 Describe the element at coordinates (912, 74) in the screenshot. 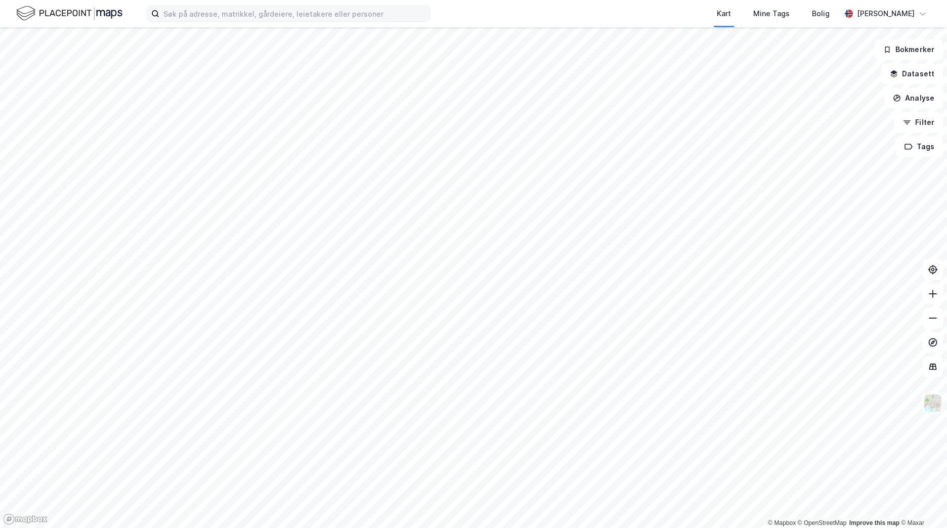

I see `button: Datasett` at that location.